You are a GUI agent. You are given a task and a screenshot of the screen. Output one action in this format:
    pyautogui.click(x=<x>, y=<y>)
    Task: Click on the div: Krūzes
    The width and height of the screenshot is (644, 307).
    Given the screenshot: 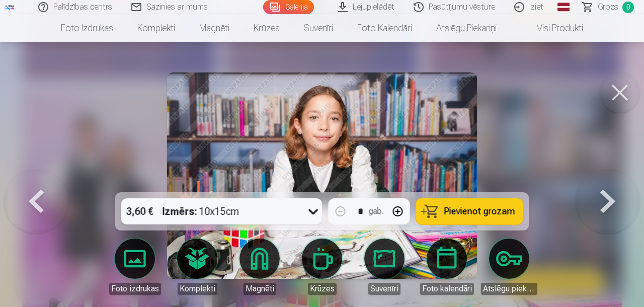 What is the action you would take?
    pyautogui.click(x=322, y=289)
    